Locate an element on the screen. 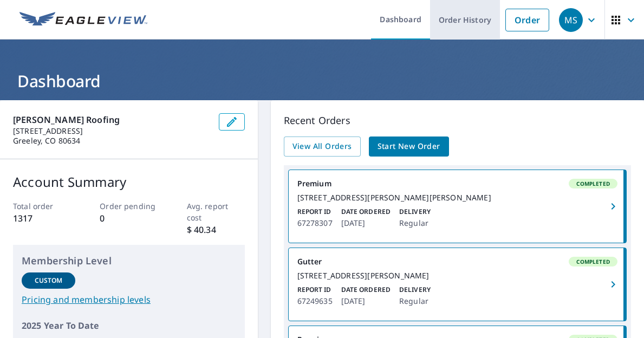 Image resolution: width=644 pixels, height=338 pixels. p: 1317 is located at coordinates (42, 218).